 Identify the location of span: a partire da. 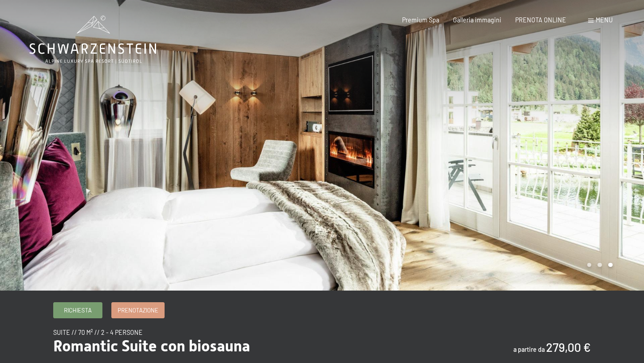
(529, 349).